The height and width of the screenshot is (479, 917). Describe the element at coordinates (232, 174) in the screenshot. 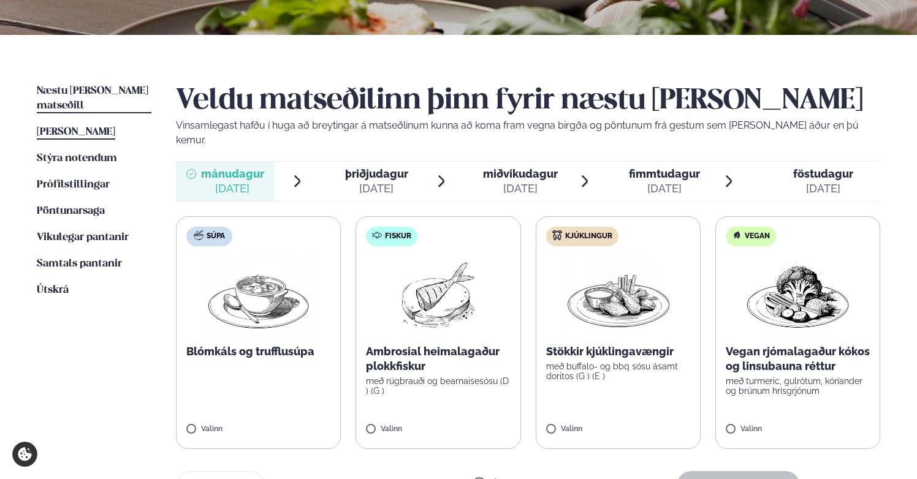

I see `span: mánudagur` at that location.